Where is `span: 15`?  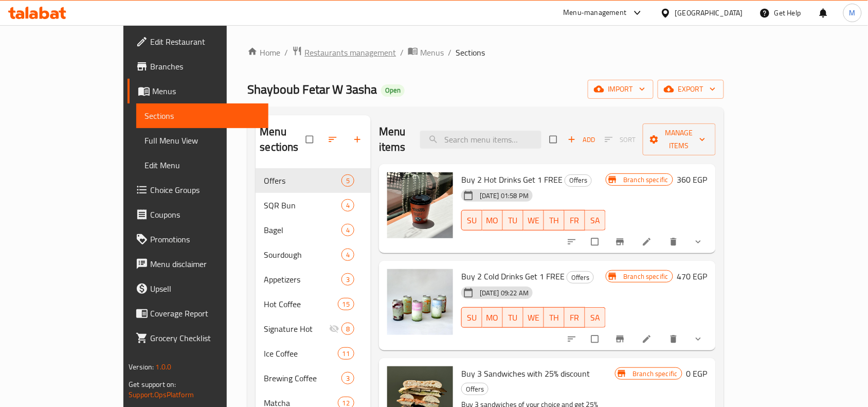
span: 15 is located at coordinates (346, 304).